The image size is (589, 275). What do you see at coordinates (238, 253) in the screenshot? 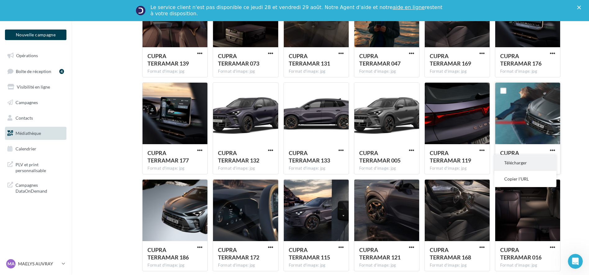
I see `span: CUPRA TERRAMAR 172` at bounding box center [238, 253].